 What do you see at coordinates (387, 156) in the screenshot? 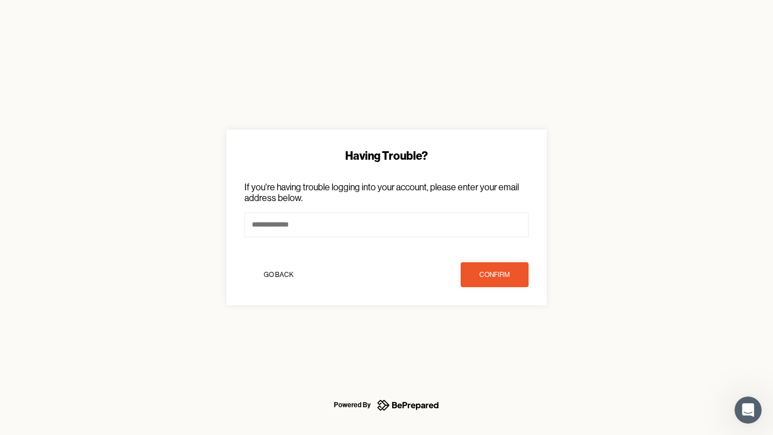
I see `div: Having Trouble?` at bounding box center [387, 156].